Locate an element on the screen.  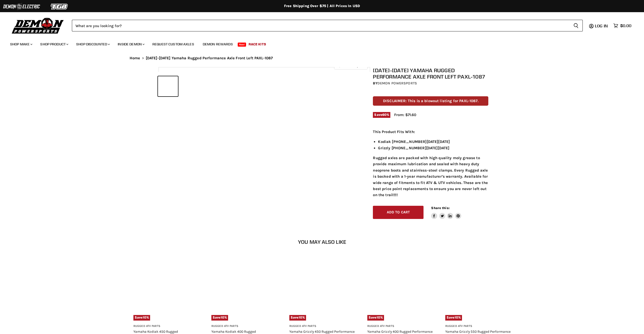
span: New! is located at coordinates (242, 45).